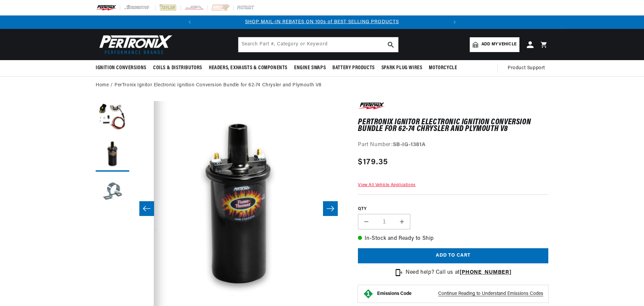  What do you see at coordinates (373, 162) in the screenshot?
I see `span: $179.35` at bounding box center [373, 162].